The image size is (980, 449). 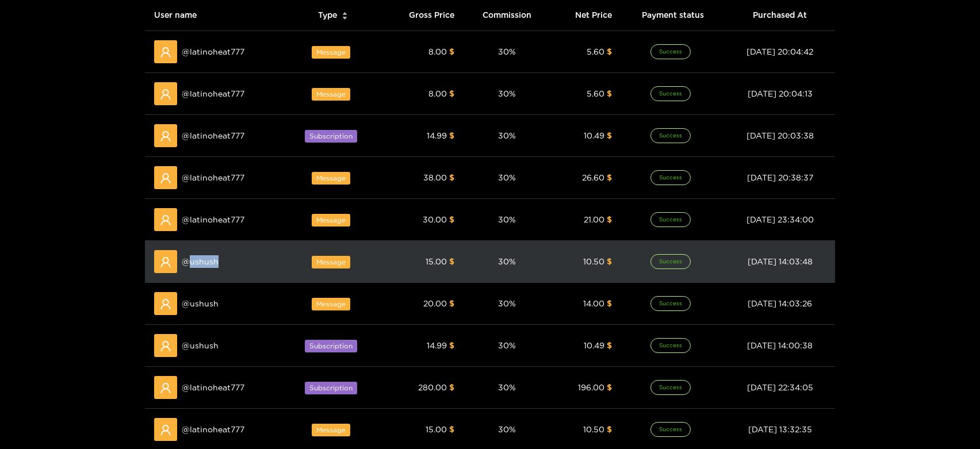 What do you see at coordinates (344, 13) in the screenshot?
I see `span: caret-up` at bounding box center [344, 13].